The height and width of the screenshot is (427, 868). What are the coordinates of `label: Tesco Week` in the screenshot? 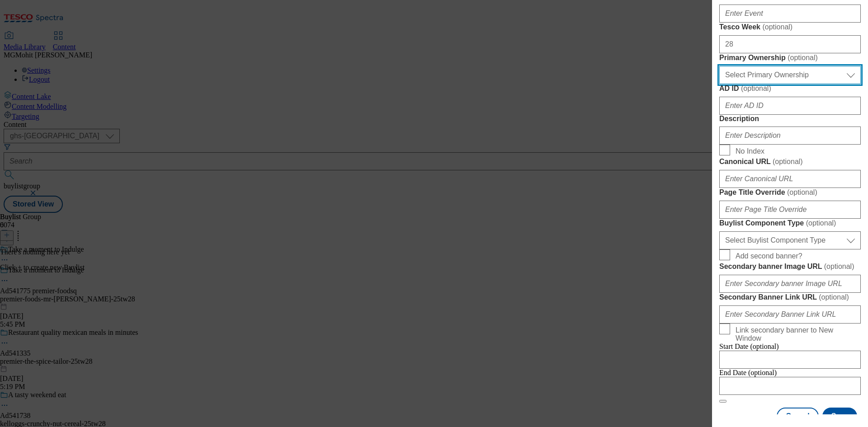 It's located at (790, 27).